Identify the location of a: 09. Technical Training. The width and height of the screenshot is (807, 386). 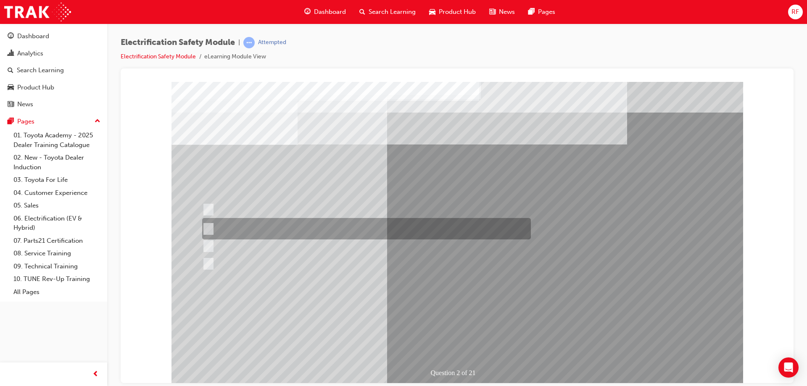
(57, 266).